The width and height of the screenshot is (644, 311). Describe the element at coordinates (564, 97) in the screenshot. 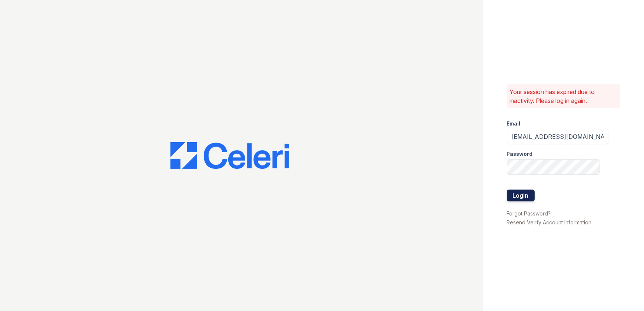

I see `p: Your session has expired due to inactivity. Please log in again.` at that location.